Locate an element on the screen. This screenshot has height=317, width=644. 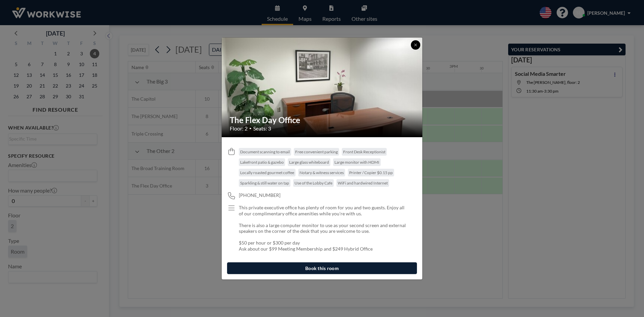
span: Large monitor with HDMI is located at coordinates (357, 162).